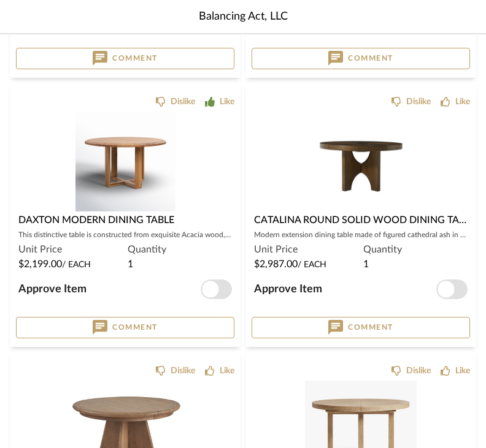 The image size is (486, 448). I want to click on div: Modern extension dining table made of figured cathedral ash in your choice of earth or dune finis..., so click(360, 236).